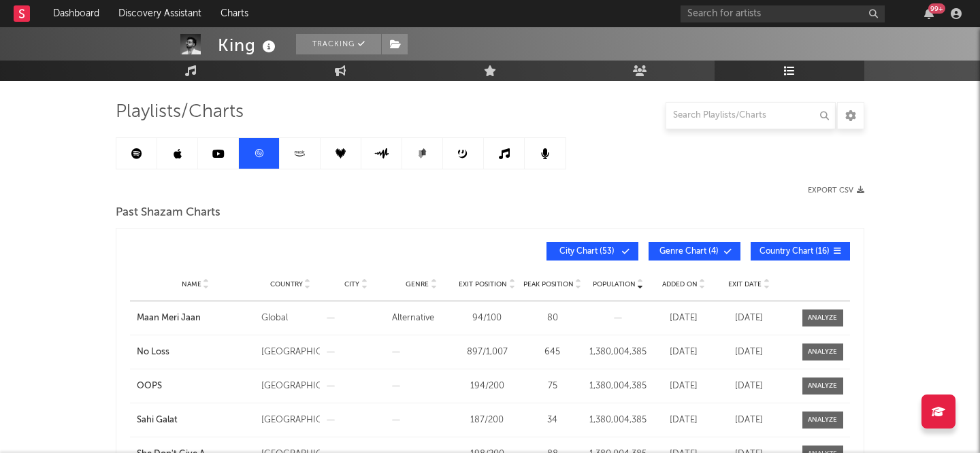  Describe the element at coordinates (937, 8) in the screenshot. I see `div: 99 +` at that location.